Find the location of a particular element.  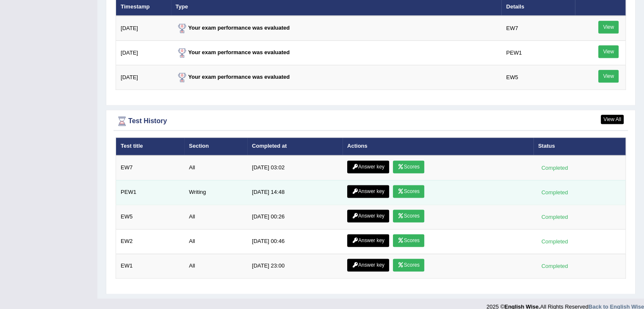

th: Actions is located at coordinates (438, 147).